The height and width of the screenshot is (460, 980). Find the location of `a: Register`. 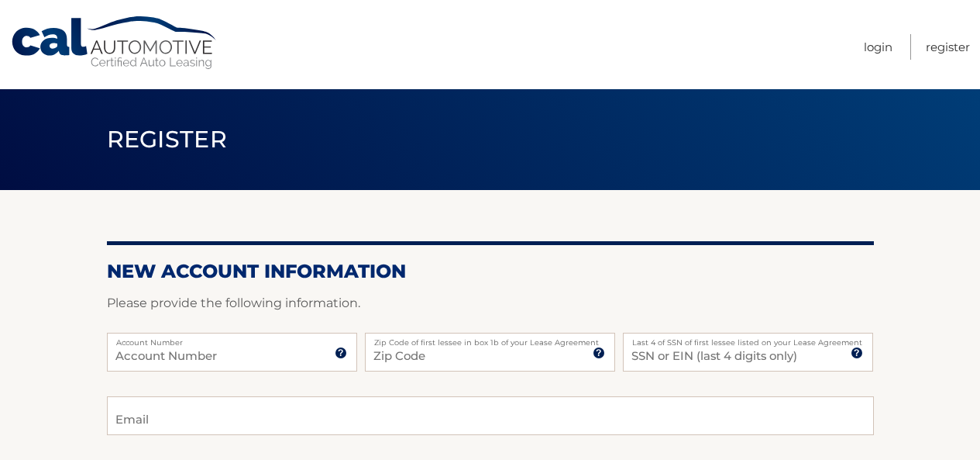

a: Register is located at coordinates (948, 46).